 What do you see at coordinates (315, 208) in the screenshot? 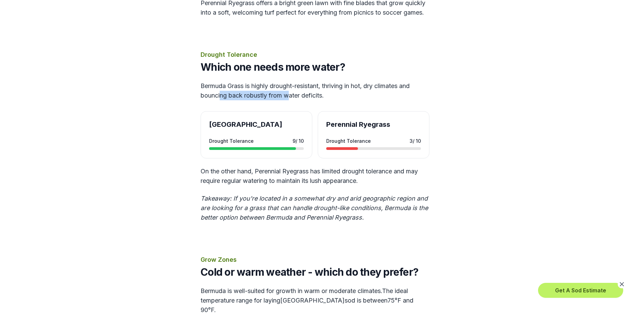
I see `p: Takeaway: If you're located in a somewhat dry and arid geographic region and are looking for a gr...` at bounding box center [315, 208].